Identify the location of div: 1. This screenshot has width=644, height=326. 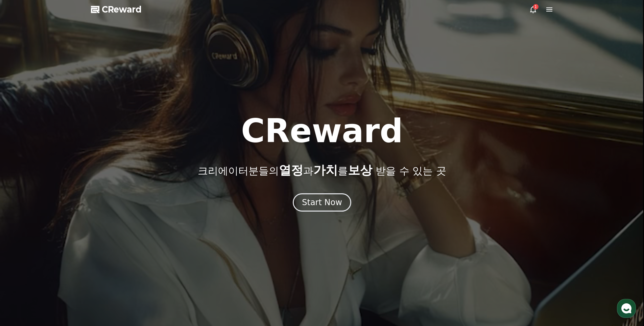
(536, 7).